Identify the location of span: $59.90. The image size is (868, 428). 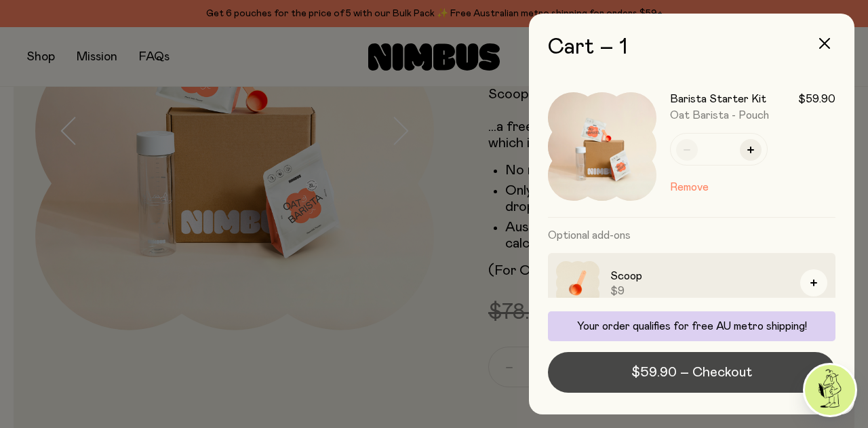
(817, 99).